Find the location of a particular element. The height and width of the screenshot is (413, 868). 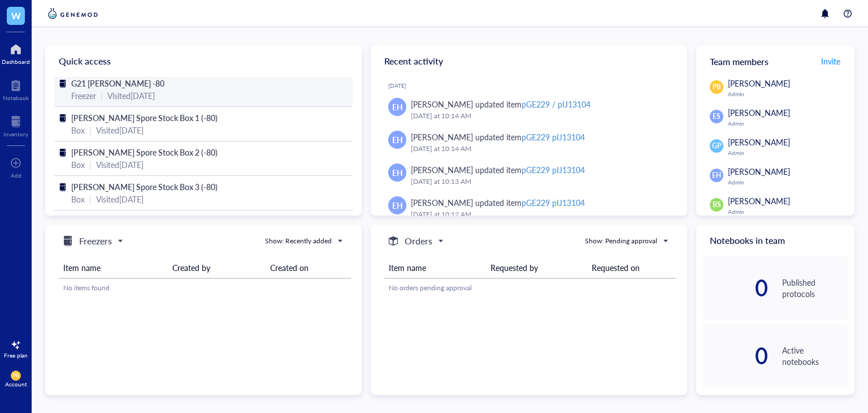

div: No items found is located at coordinates (204, 288).